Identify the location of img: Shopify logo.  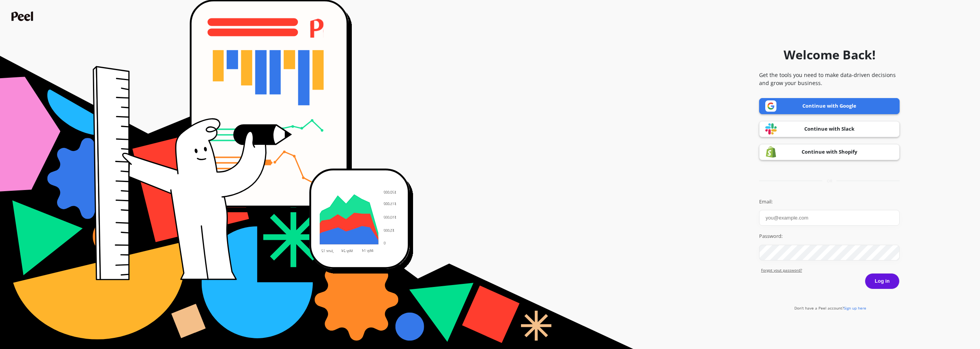
(771, 152).